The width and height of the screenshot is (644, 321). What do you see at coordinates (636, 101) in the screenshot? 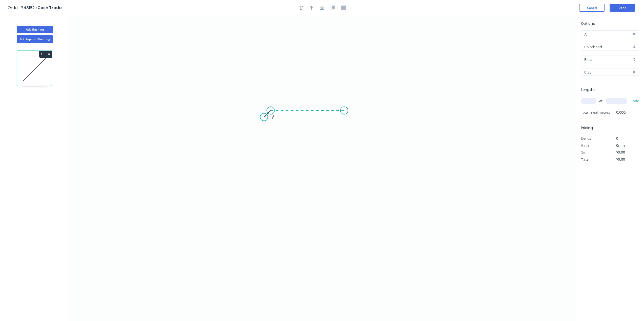
I see `button: add` at bounding box center [636, 101].